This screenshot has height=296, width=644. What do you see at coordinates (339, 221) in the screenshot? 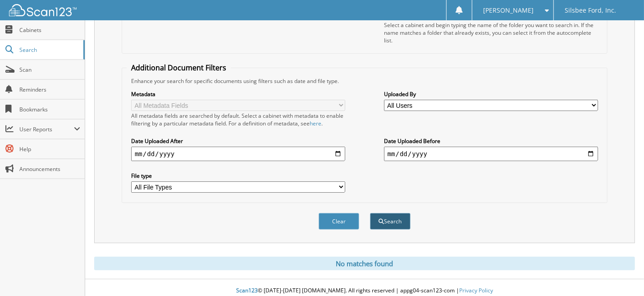
I see `button: Clear` at bounding box center [339, 221].